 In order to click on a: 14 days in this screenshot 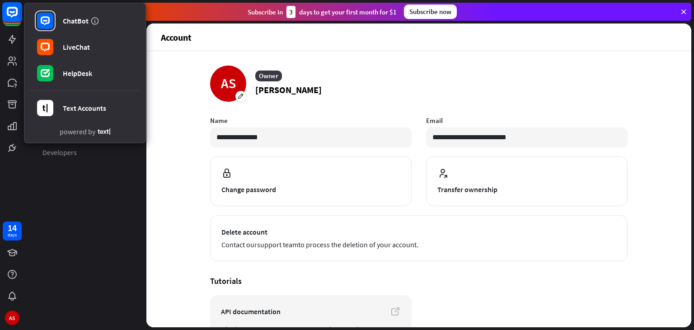, I will do `click(12, 231)`.